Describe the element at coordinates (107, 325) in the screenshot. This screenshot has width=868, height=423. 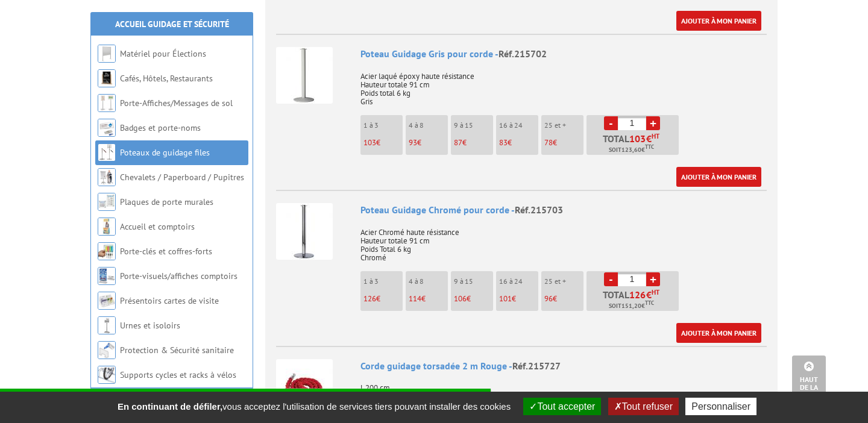
I see `img: Urnes et isoloirs` at that location.